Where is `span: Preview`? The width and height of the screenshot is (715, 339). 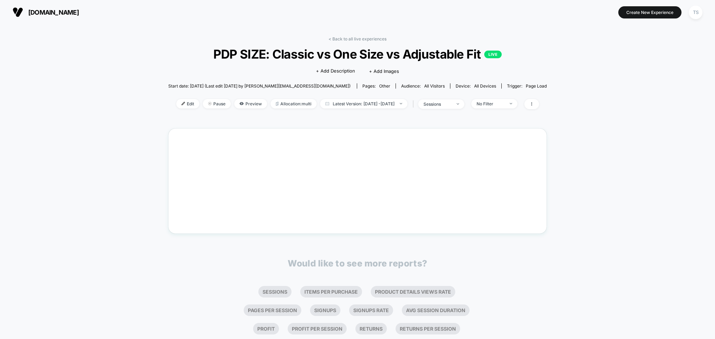 span: Preview is located at coordinates (251, 104).